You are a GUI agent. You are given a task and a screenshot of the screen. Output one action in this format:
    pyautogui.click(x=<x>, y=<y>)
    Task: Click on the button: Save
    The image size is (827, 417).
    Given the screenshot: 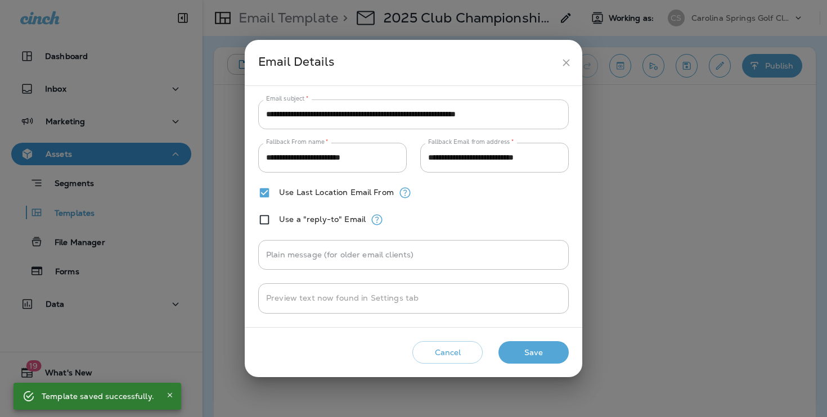 What is the action you would take?
    pyautogui.click(x=533, y=353)
    